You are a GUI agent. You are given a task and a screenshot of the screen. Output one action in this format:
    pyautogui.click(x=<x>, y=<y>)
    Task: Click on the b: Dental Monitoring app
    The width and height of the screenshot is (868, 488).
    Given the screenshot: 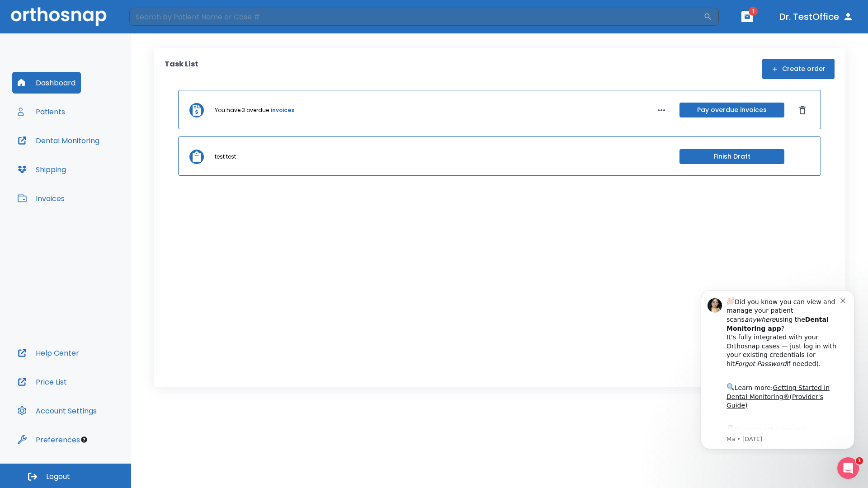 What is the action you would take?
    pyautogui.click(x=90, y=42)
    